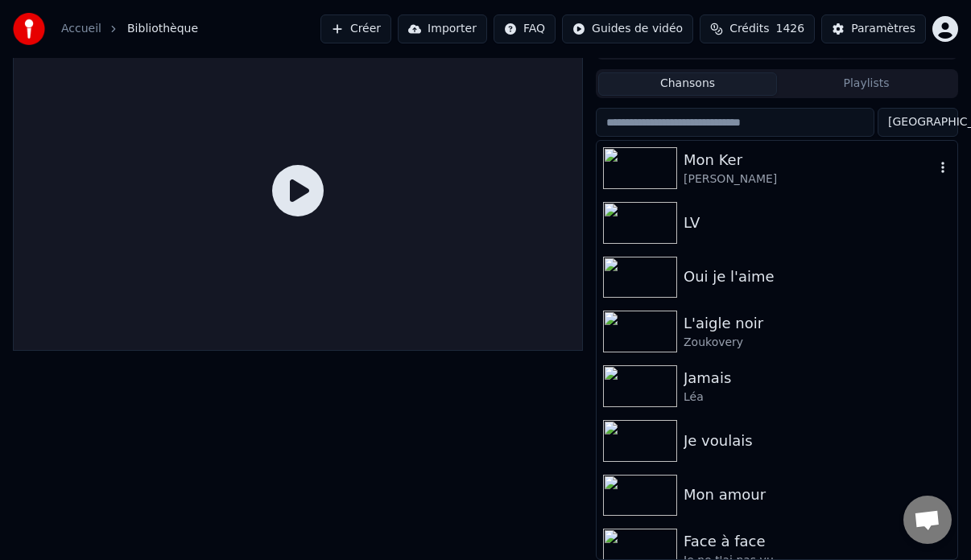 The height and width of the screenshot is (560, 971). What do you see at coordinates (790, 29) in the screenshot?
I see `span: 1426` at bounding box center [790, 29].